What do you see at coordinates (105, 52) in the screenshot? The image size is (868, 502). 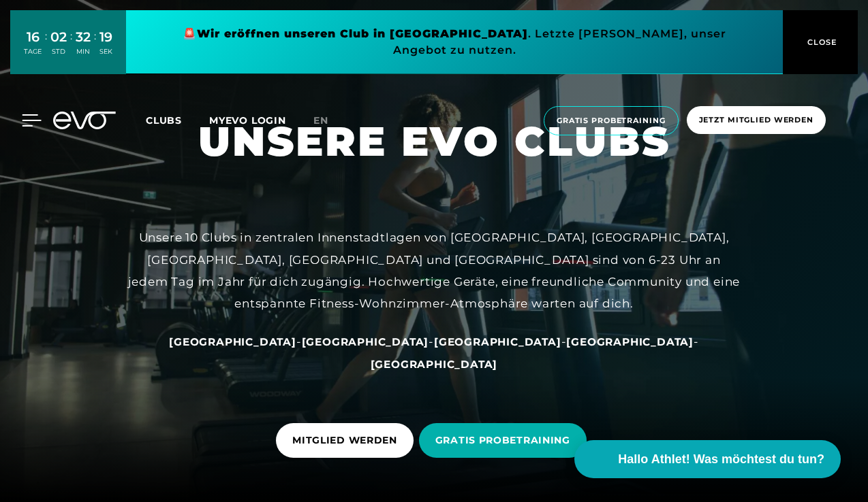 I see `div: SEK` at bounding box center [105, 52].